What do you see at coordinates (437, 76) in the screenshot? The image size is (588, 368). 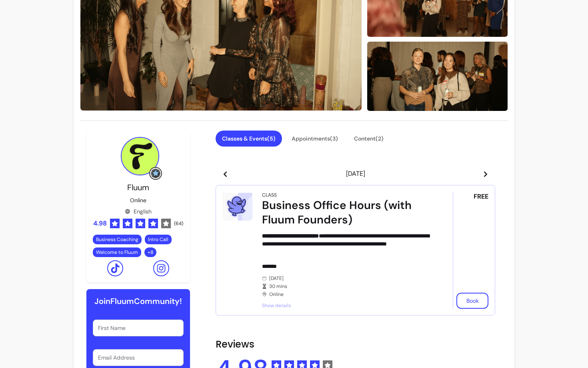 I see `img: image-2` at bounding box center [437, 76].